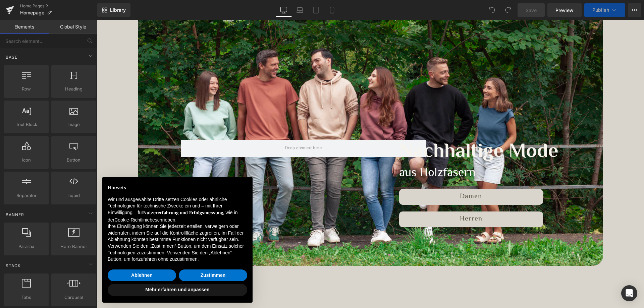 The width and height of the screenshot is (644, 308). Describe the element at coordinates (80, 168) in the screenshot. I see `h2: Hinweis` at that location.